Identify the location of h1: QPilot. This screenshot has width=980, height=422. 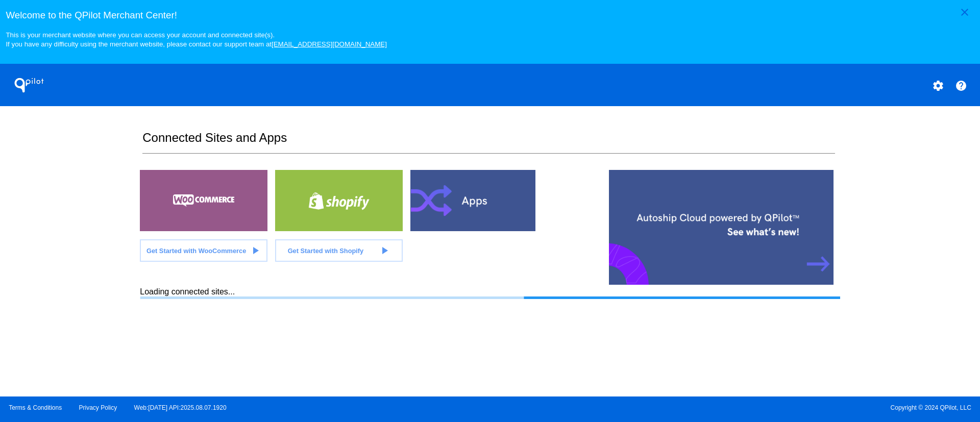
(29, 85).